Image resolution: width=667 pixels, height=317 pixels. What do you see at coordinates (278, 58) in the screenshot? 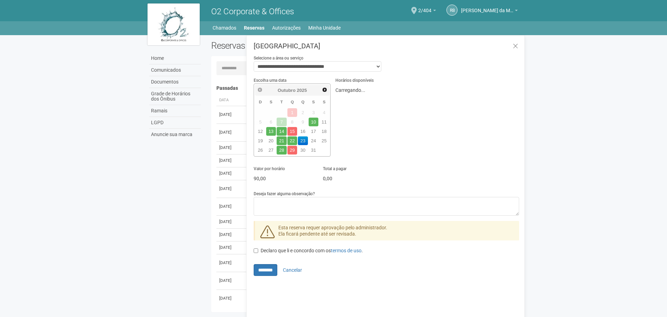
I see `label: Selecione a área ou serviço` at bounding box center [278, 58].